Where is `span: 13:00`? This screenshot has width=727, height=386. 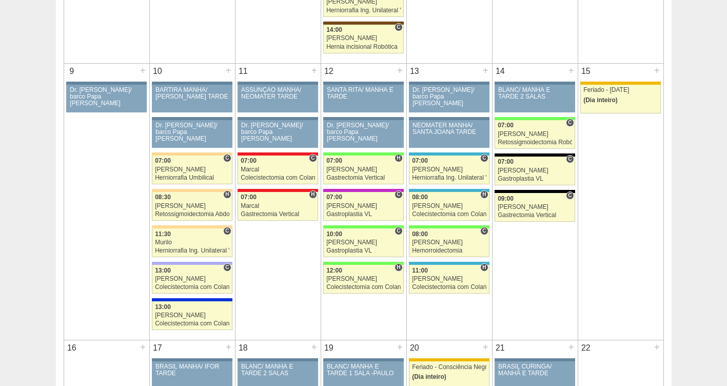
span: 13:00 is located at coordinates (163, 307).